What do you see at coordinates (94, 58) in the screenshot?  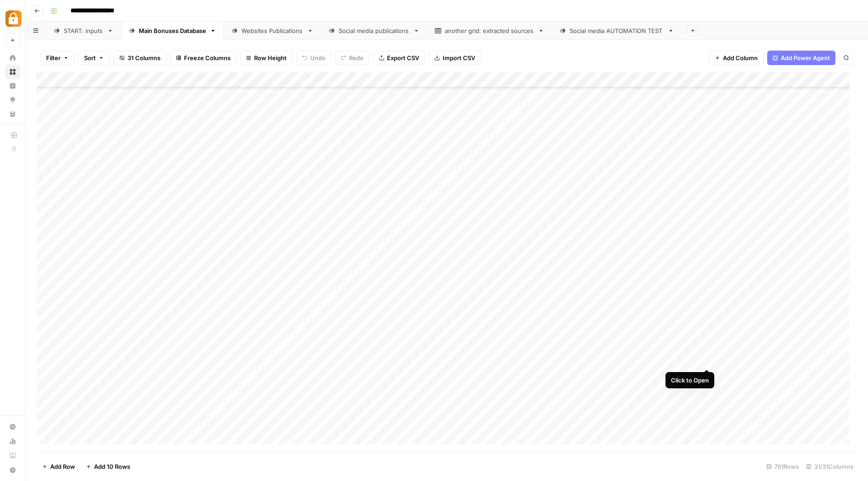 I see `button: Sort` at bounding box center [94, 58].